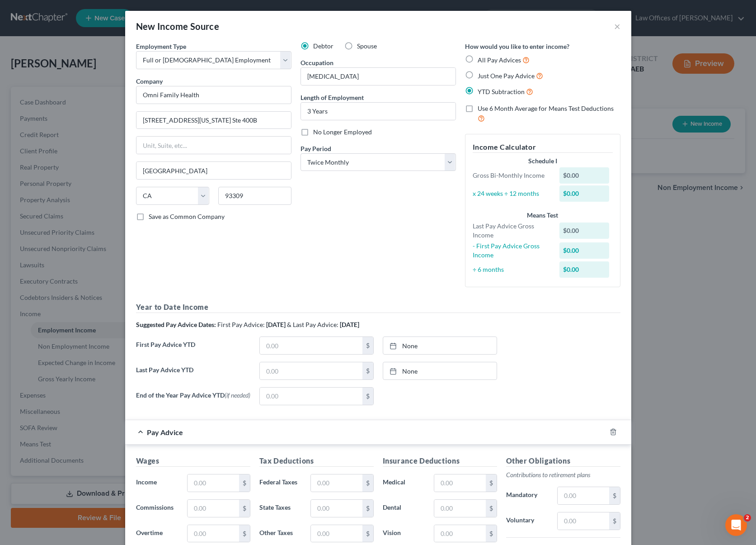 This screenshot has width=756, height=545. Describe the element at coordinates (563, 461) in the screenshot. I see `h5: Other Obligations` at that location.